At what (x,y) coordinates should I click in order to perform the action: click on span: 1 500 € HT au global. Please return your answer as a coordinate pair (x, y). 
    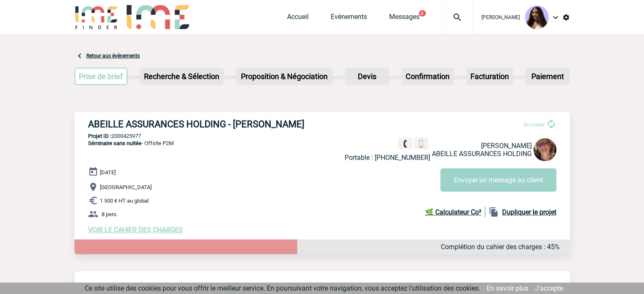
    Looking at the image, I should click on (124, 201).